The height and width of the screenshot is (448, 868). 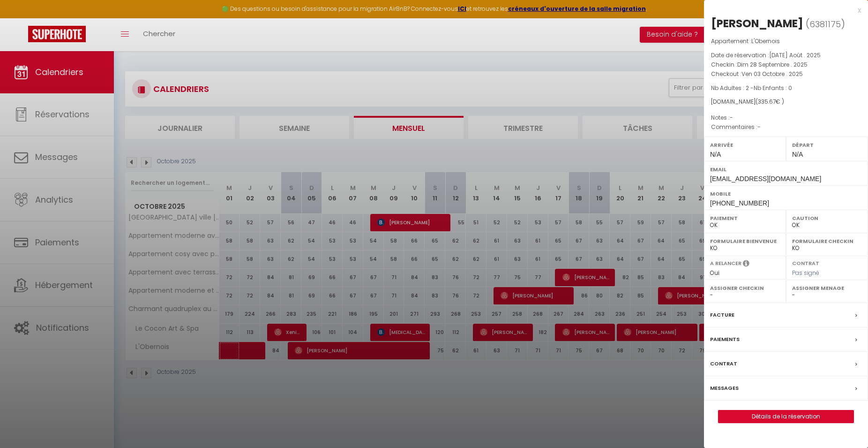 I want to click on label: Départ, so click(x=827, y=145).